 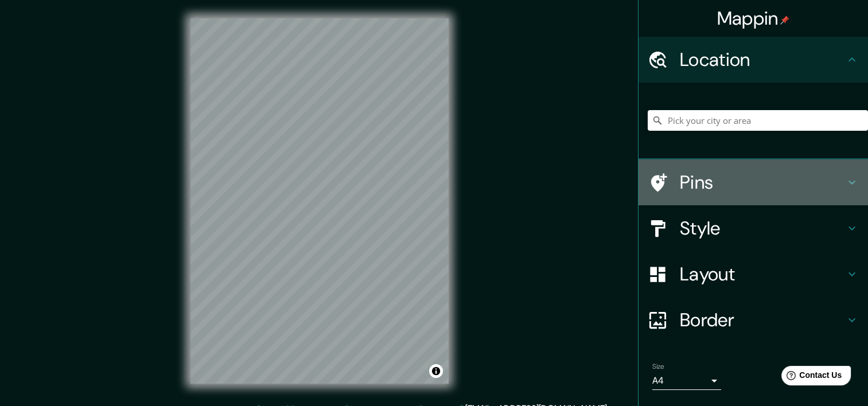 What do you see at coordinates (758, 120) in the screenshot?
I see `input: Pick your city or area` at bounding box center [758, 120].